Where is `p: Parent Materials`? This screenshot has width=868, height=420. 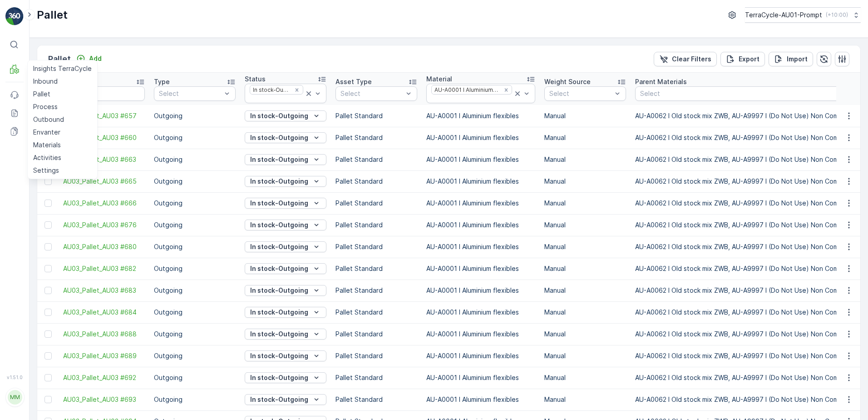
p: Parent Materials is located at coordinates (661, 82).